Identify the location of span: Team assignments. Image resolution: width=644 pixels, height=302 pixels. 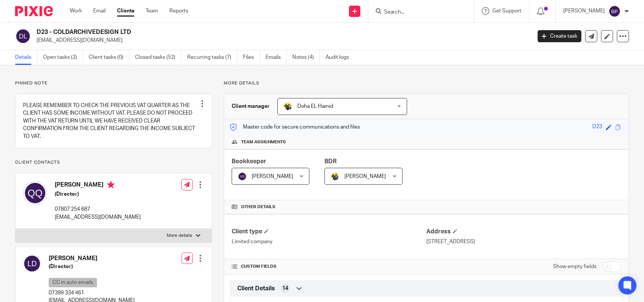
(263, 142).